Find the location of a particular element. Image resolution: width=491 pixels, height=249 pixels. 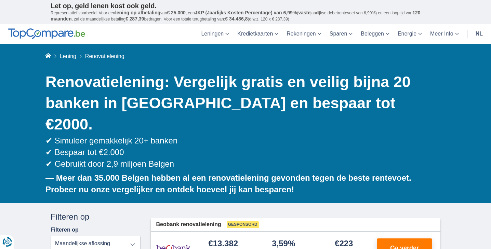

span: lening op afbetaling is located at coordinates (138, 13).